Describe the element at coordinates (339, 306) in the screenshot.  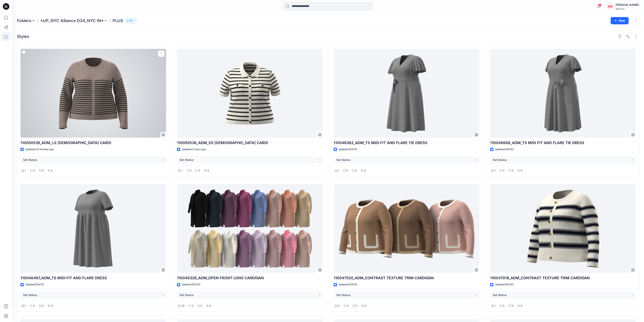
I see `p: 3` at that location.